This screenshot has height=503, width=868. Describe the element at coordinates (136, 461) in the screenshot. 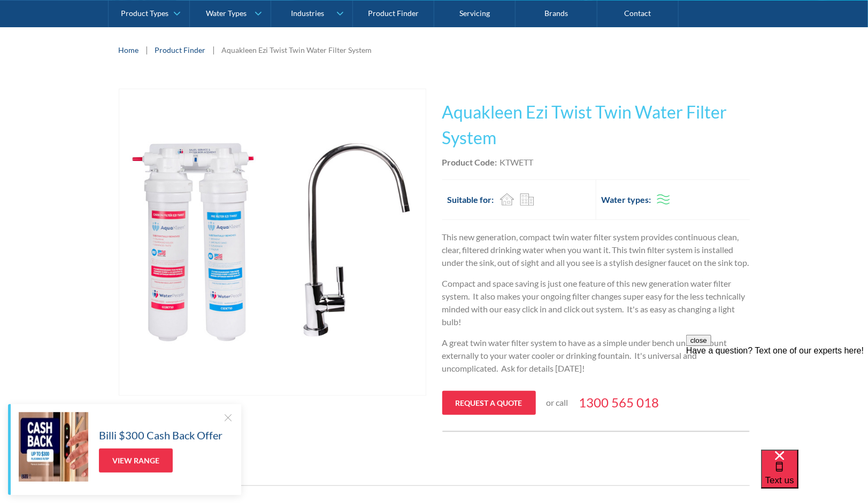

I see `a: View Range` at that location.